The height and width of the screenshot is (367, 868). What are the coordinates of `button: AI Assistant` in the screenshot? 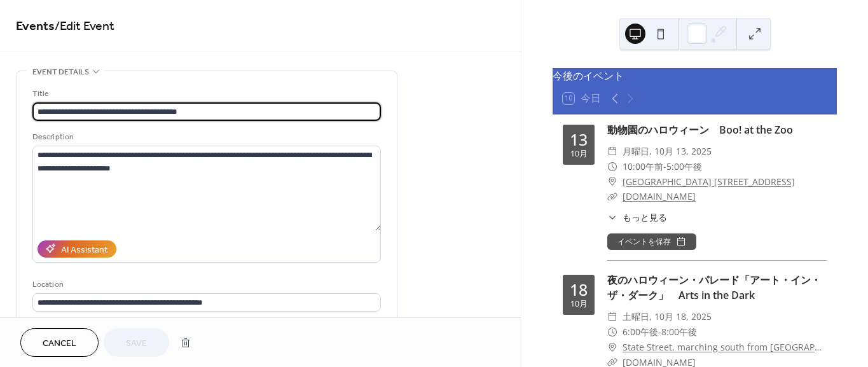 It's located at (77, 249).